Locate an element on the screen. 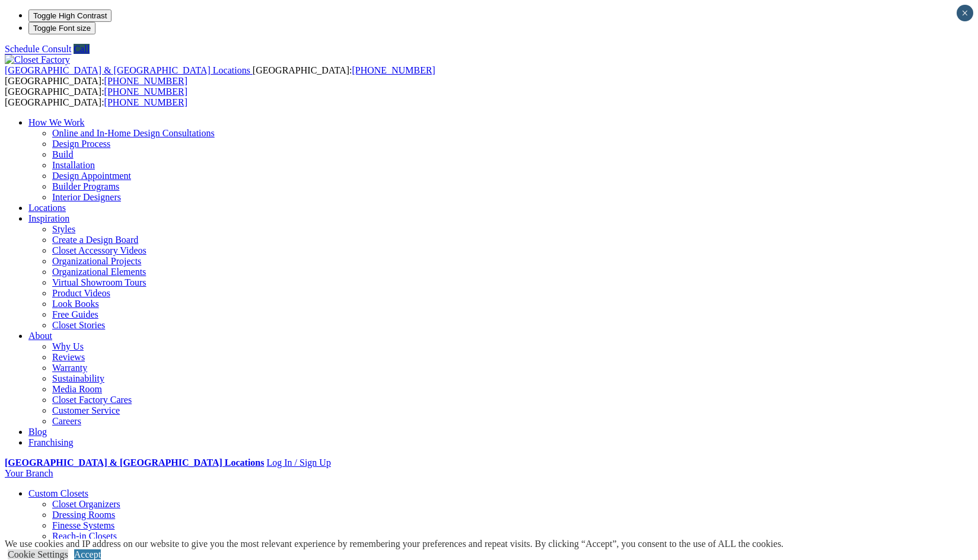 The height and width of the screenshot is (560, 978). a: Franchising is located at coordinates (51, 442).